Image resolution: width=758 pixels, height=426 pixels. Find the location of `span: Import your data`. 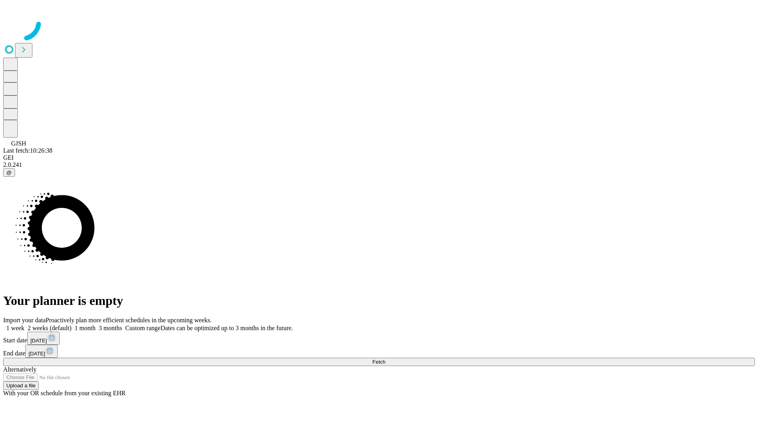

span: Import your data is located at coordinates (24, 320).